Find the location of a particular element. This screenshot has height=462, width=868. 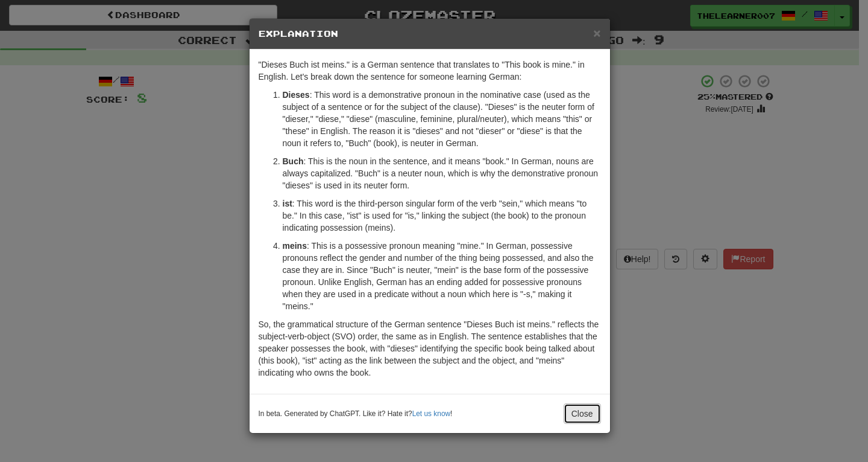

h5: Explanation is located at coordinates (430, 34).